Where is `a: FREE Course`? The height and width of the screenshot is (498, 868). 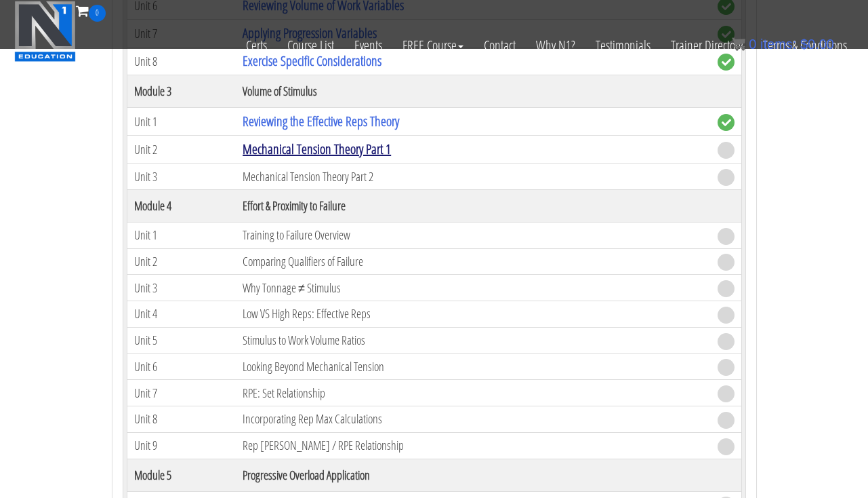 a: FREE Course is located at coordinates (433, 45).